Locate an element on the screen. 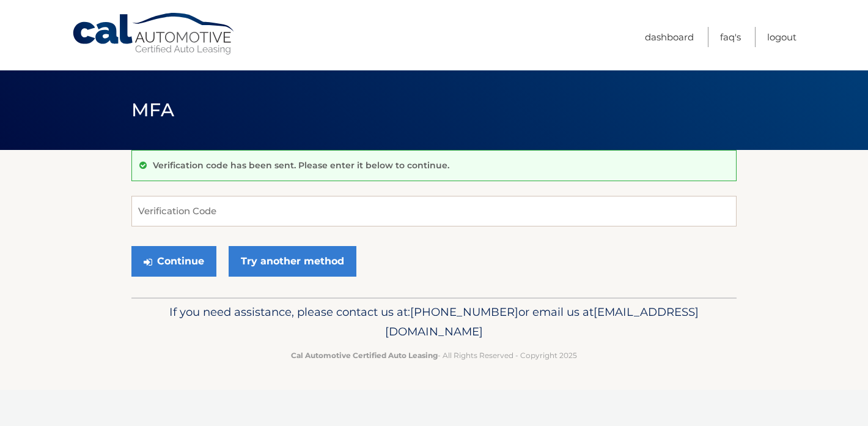 This screenshot has height=426, width=868. a: Try another method is located at coordinates (292, 261).